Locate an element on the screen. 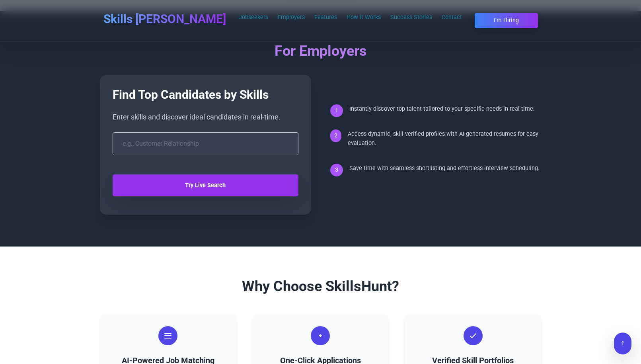 The image size is (641, 364). a: Employers is located at coordinates (291, 17).